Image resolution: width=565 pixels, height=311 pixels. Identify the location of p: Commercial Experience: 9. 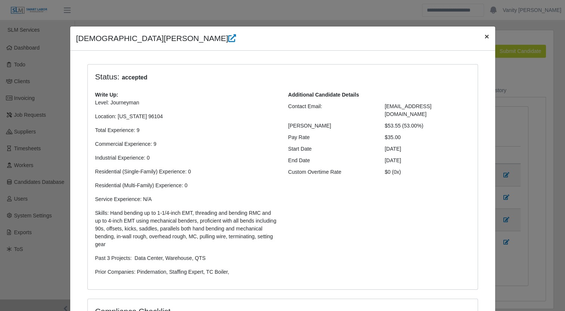
(186, 144).